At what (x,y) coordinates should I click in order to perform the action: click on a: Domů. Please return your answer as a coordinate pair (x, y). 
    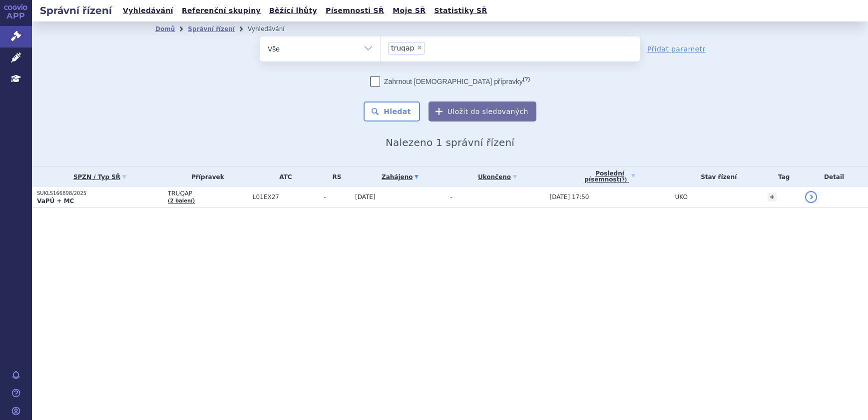
    Looking at the image, I should click on (165, 29).